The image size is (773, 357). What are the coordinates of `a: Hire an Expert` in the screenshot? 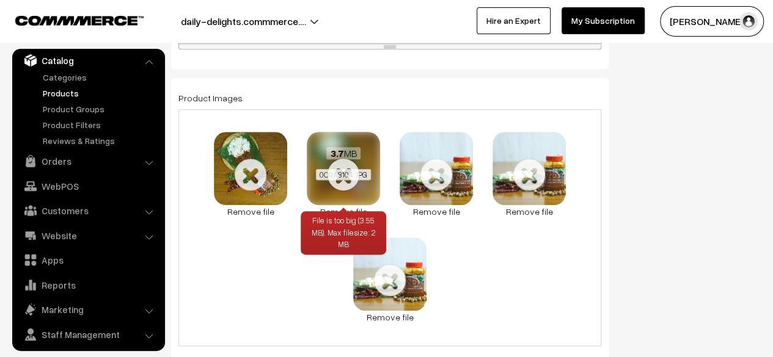 It's located at (513, 21).